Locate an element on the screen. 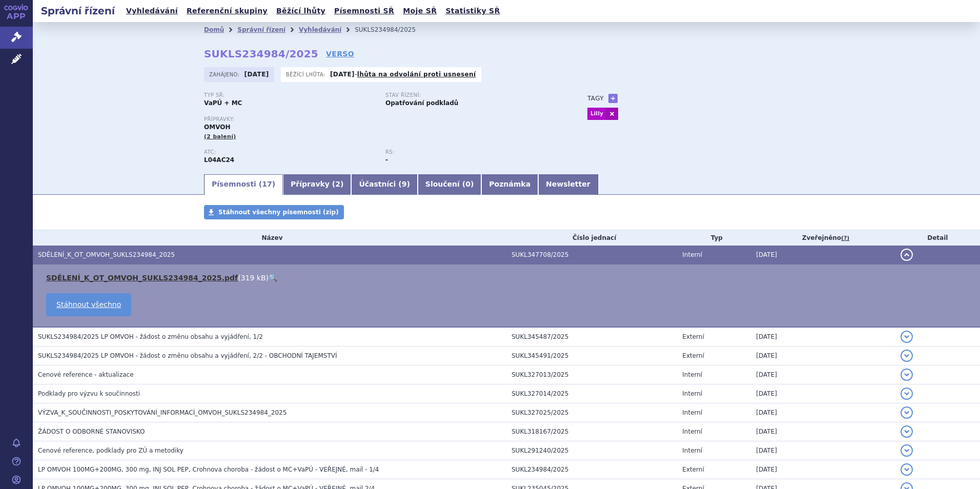 The height and width of the screenshot is (489, 980). a: Běžící lhůty is located at coordinates (301, 11).